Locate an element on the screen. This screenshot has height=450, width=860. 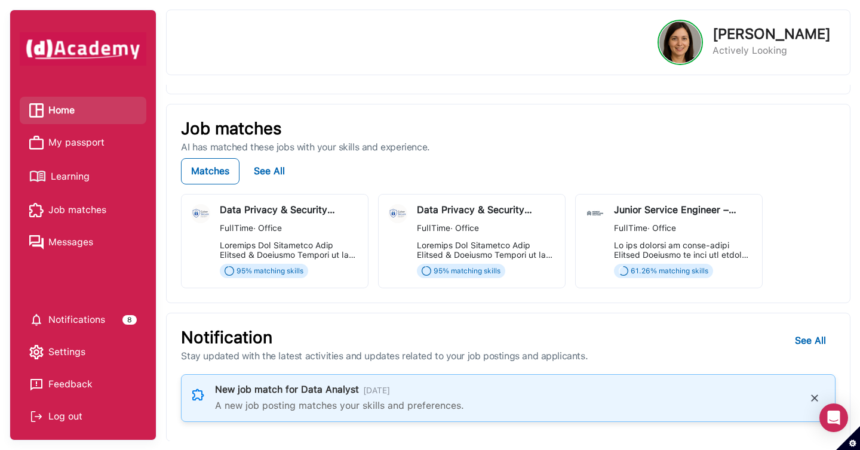
span: Home is located at coordinates (62, 111).